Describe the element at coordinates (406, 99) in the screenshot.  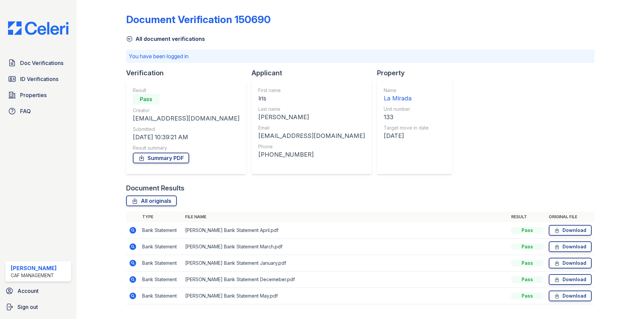
I see `div: La Mirada` at that location.